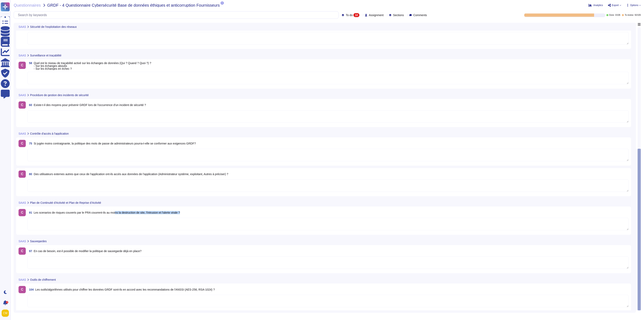 The width and height of the screenshot is (644, 320). I want to click on span: Quel est le niveau de traçabilité activé sur les échanges de données (Qui ? Quand ? Quoi ?) ? - S..., so click(93, 66).